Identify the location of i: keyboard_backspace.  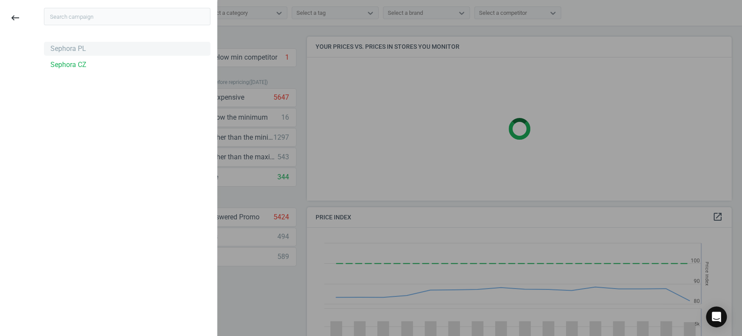
(15, 18).